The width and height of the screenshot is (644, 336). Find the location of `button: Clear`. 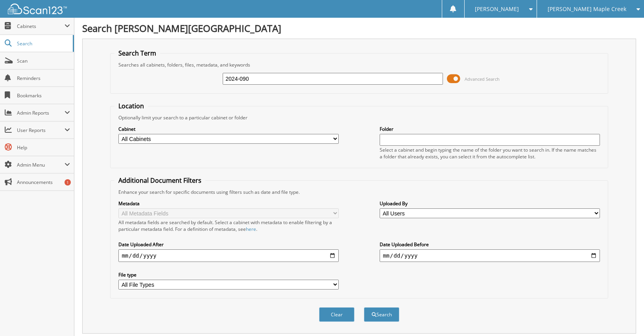

button: Clear is located at coordinates (337, 314).